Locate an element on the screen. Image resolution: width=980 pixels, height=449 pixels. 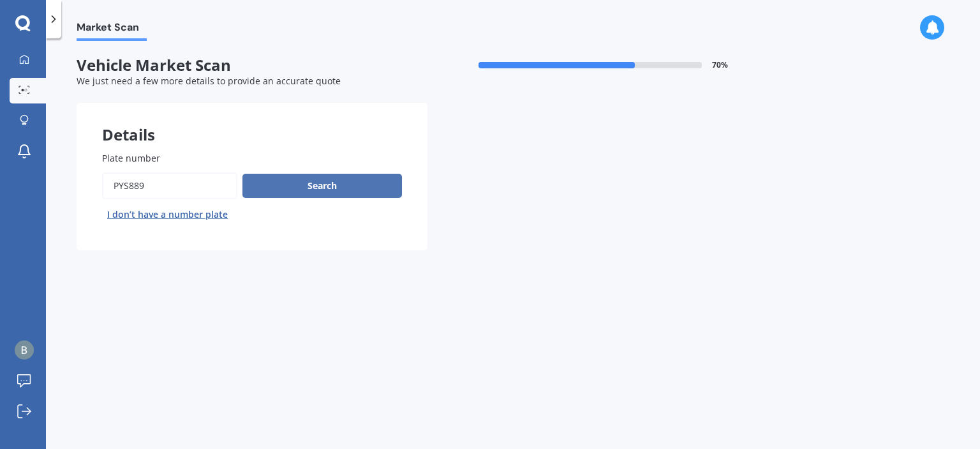
span: 70 % is located at coordinates (720, 65).